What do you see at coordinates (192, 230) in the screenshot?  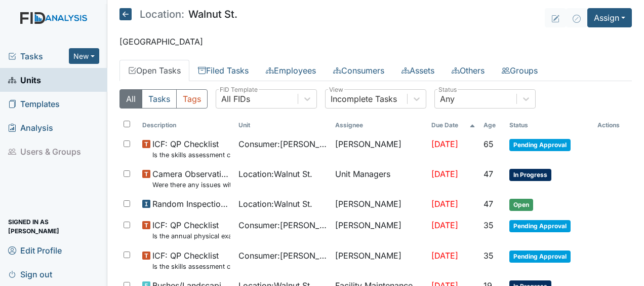 I see `span: ICF: QP Checklist Is the annual physical exam current? (document the date in the comment section)` at bounding box center [192, 230].